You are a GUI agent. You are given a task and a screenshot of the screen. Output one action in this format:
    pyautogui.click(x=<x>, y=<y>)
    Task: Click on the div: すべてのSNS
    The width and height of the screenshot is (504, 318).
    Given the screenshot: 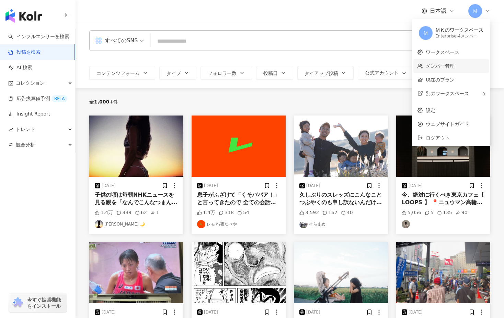 What is the action you would take?
    pyautogui.click(x=116, y=41)
    